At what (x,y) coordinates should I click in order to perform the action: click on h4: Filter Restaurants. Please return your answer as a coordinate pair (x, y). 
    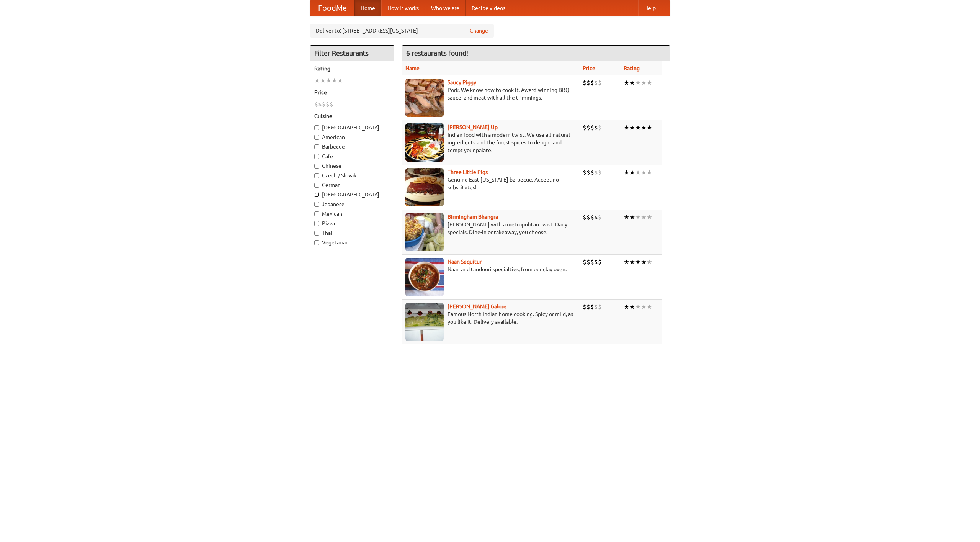
    Looking at the image, I should click on (352, 53).